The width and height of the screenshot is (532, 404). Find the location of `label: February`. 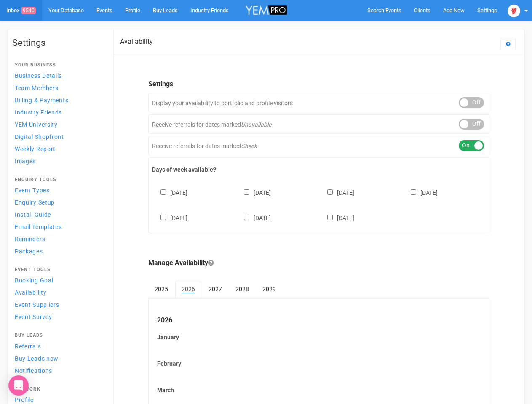

label: February is located at coordinates (319, 364).